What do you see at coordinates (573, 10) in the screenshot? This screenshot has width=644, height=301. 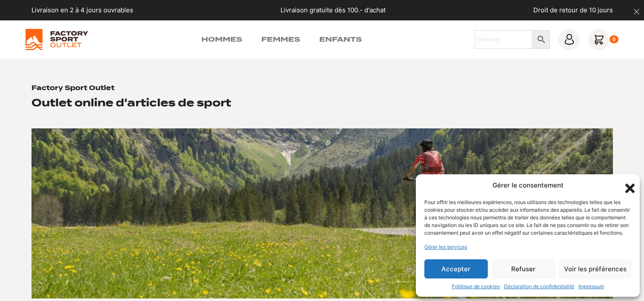 I see `p: Droit de retour de 10 jours` at bounding box center [573, 10].